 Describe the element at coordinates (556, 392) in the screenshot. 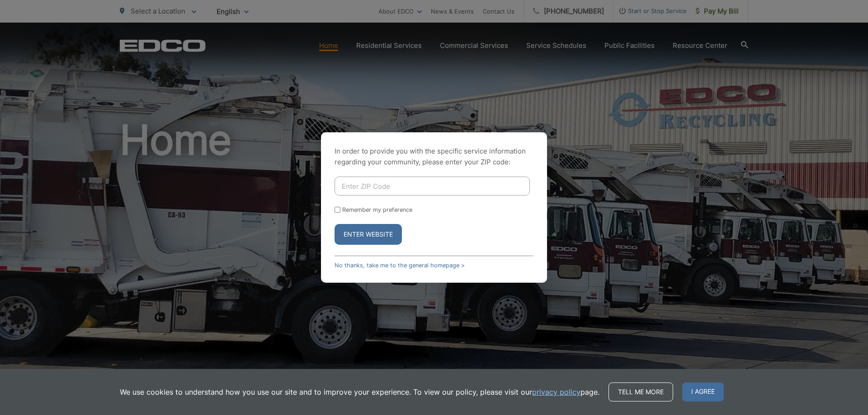

I see `a: privacy policy` at that location.